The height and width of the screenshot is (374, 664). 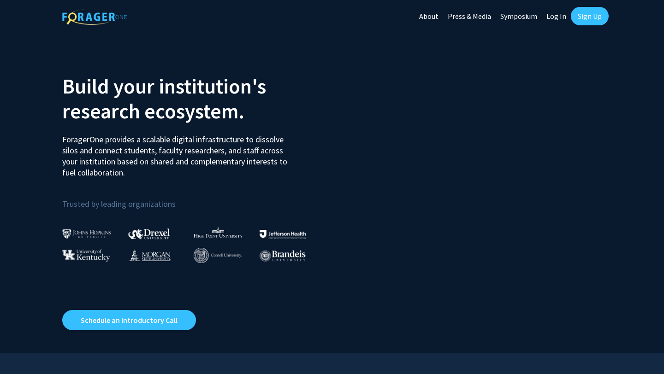 I want to click on img: Johns Hopkins University, so click(x=87, y=234).